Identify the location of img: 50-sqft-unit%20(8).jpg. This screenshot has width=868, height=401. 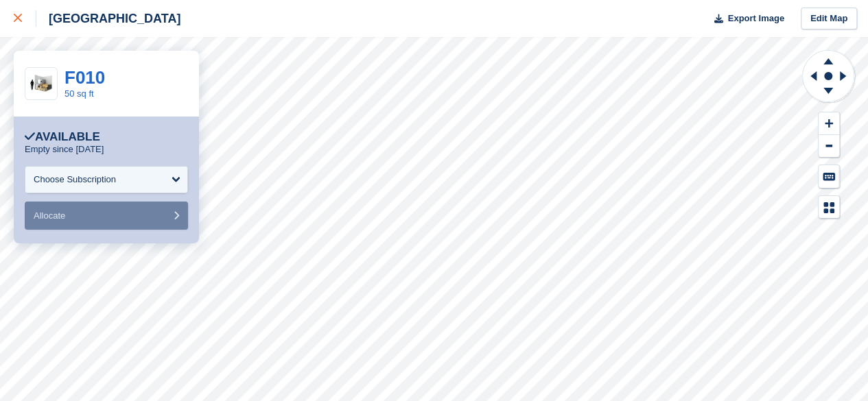
(41, 84).